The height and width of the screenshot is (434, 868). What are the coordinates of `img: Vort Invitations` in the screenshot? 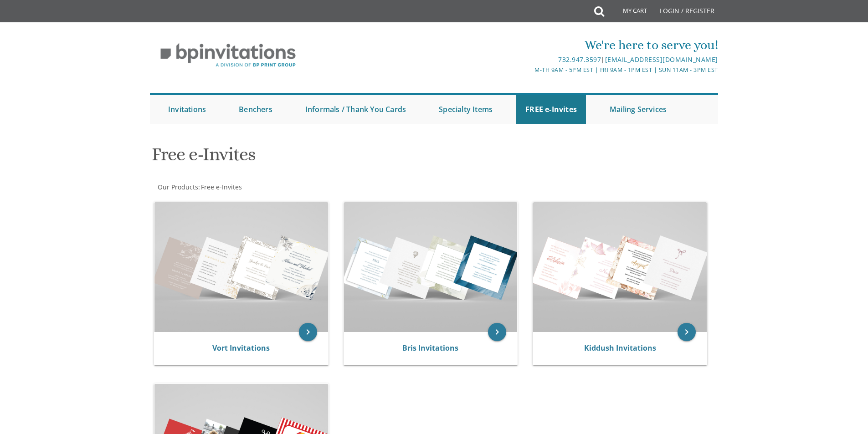 It's located at (241, 267).